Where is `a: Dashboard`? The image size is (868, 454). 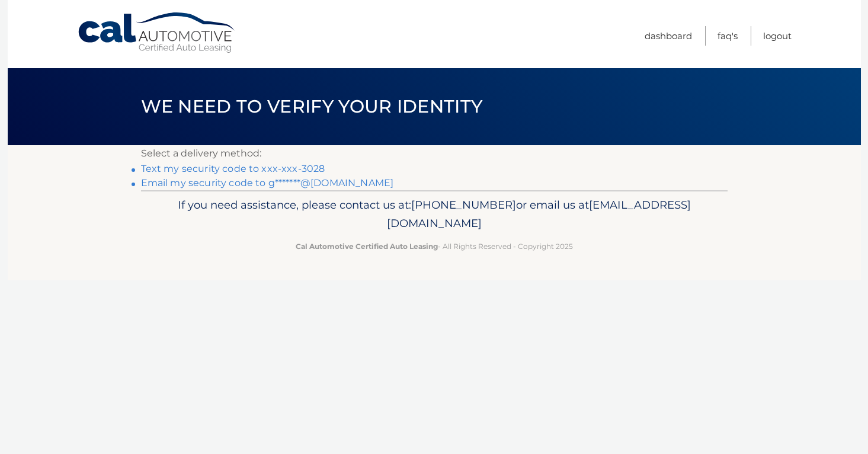
a: Dashboard is located at coordinates (669, 35).